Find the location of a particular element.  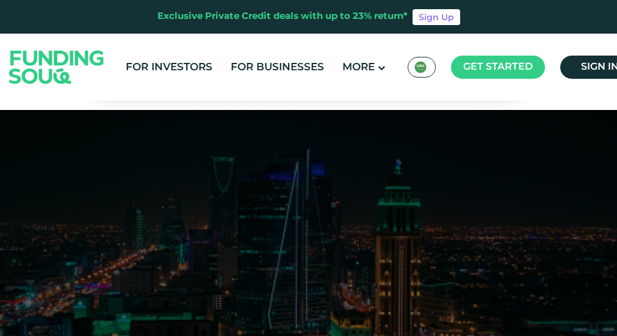

a: Sign Up is located at coordinates (436, 17).